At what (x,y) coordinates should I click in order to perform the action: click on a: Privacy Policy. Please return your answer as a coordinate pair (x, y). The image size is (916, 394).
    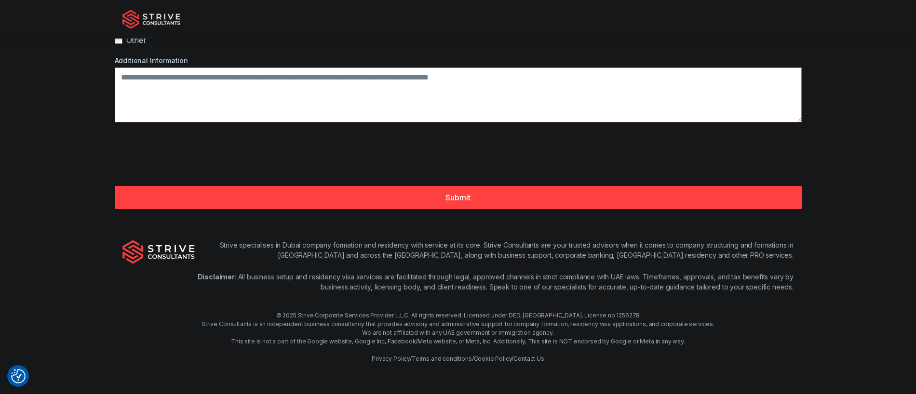
    Looking at the image, I should click on (390, 359).